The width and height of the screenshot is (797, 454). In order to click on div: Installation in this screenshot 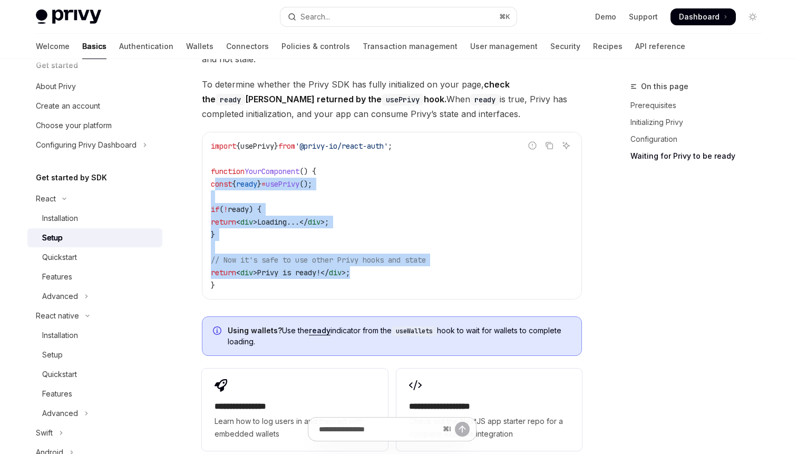, I will do `click(60, 335)`.